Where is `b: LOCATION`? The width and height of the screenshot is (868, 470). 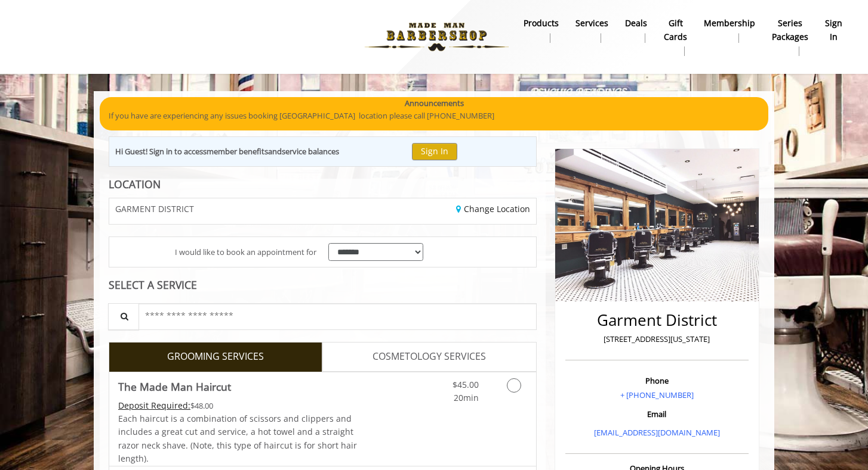
b: LOCATION is located at coordinates (134, 184).